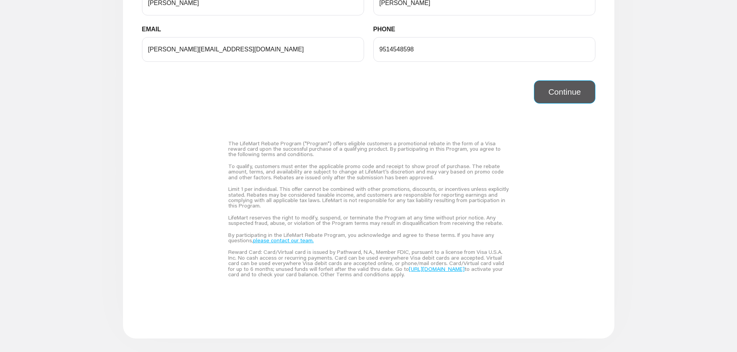 This screenshot has height=352, width=737. Describe the element at coordinates (368, 238) in the screenshot. I see `div: By participating in the LifeMart Rebate Program, you acknowledge and agree to these terms. If you...` at that location.